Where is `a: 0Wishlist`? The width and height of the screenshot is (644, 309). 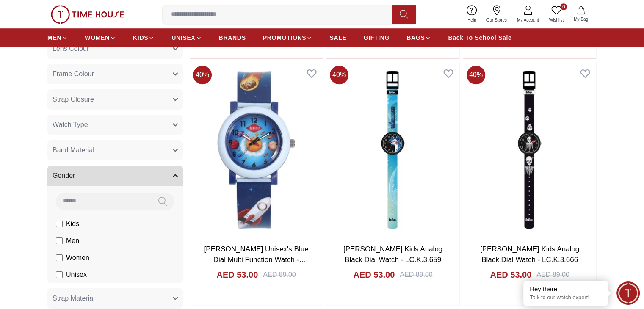 a: 0Wishlist is located at coordinates (557, 14).